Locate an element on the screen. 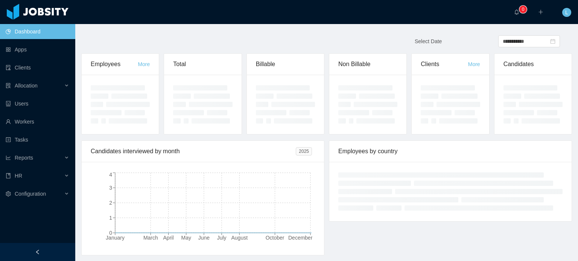  span: HR is located at coordinates (18, 176).